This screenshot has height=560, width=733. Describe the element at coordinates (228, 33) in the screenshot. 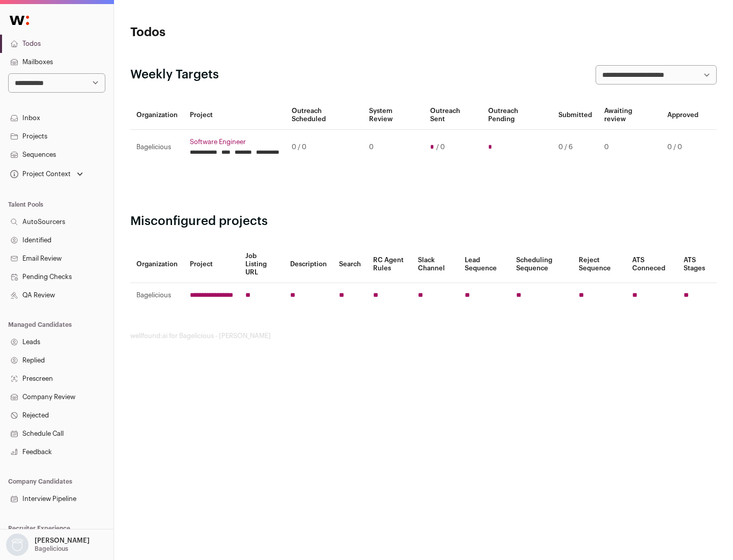

I see `h1: Todos` at that location.